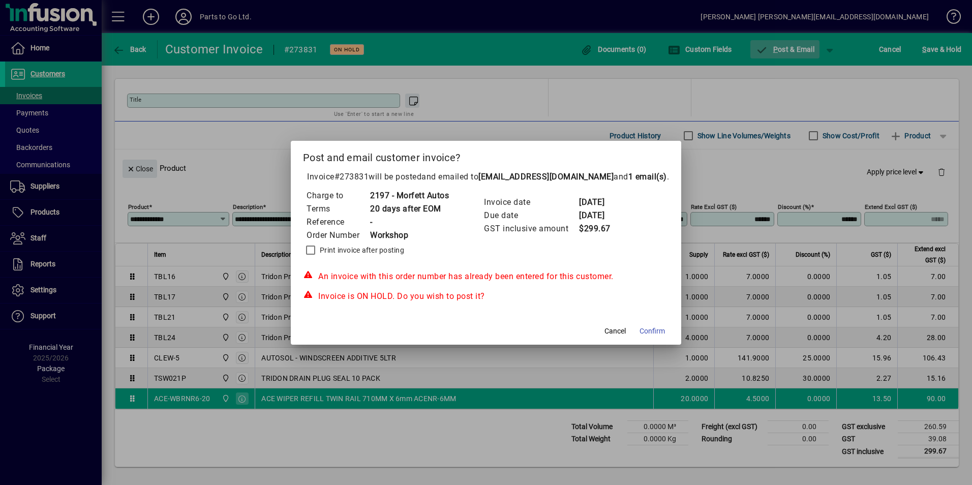 This screenshot has height=485, width=972. Describe the element at coordinates (652, 331) in the screenshot. I see `button: Confirm` at that location.